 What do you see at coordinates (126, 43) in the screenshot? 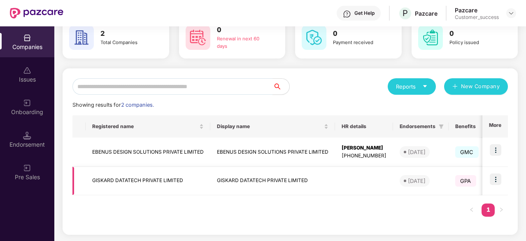
I see `div: Total Companies` at bounding box center [126, 43].